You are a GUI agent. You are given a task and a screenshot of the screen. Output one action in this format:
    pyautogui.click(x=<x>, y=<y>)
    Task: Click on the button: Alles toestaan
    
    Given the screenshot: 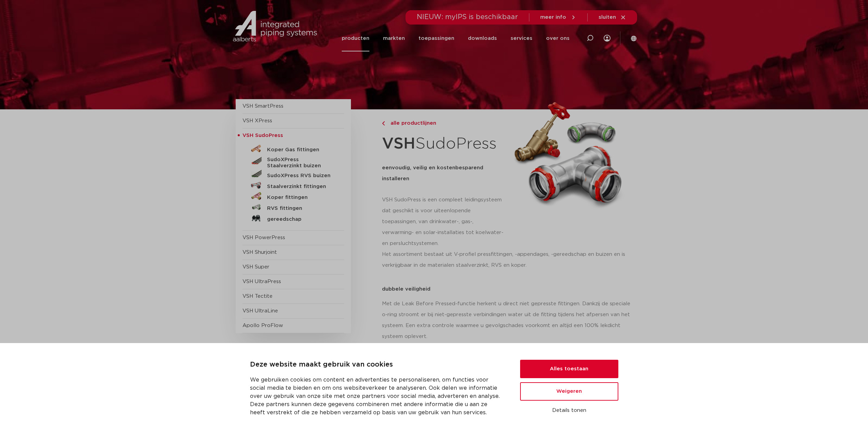 What is the action you would take?
    pyautogui.click(x=569, y=369)
    